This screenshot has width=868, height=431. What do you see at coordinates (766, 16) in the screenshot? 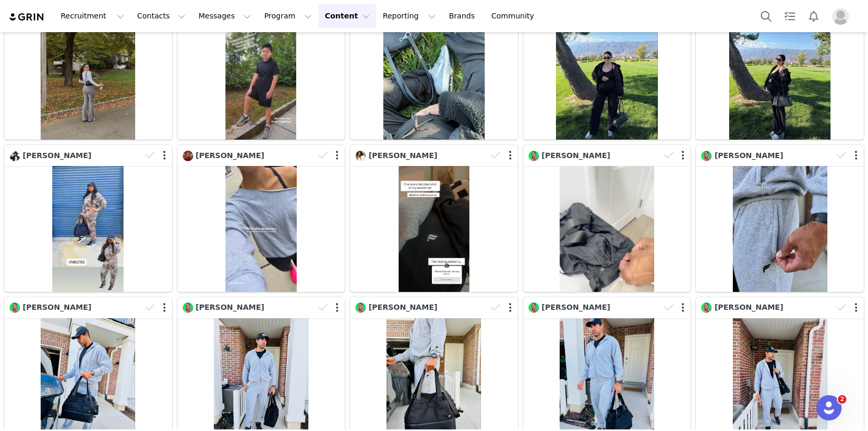
I see `button: Search` at bounding box center [766, 16].